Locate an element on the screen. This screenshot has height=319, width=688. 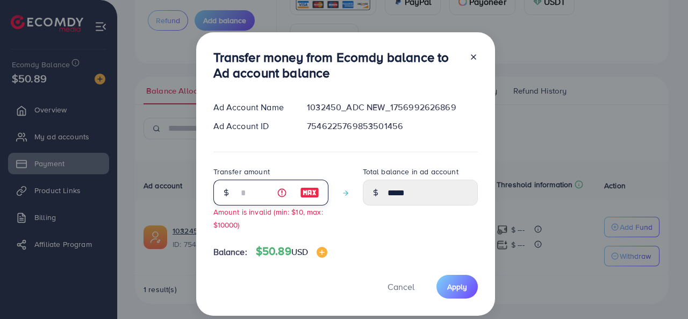
div: Ad Account ID is located at coordinates (251, 126).